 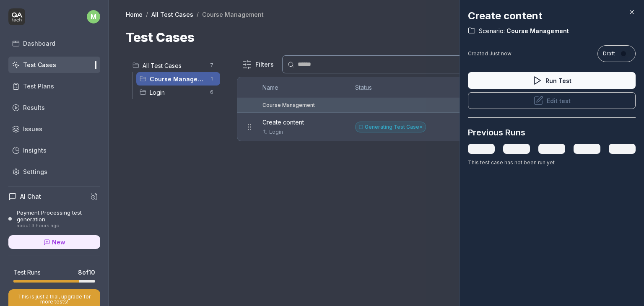 What do you see at coordinates (609, 54) in the screenshot?
I see `span: Draft` at bounding box center [609, 54].